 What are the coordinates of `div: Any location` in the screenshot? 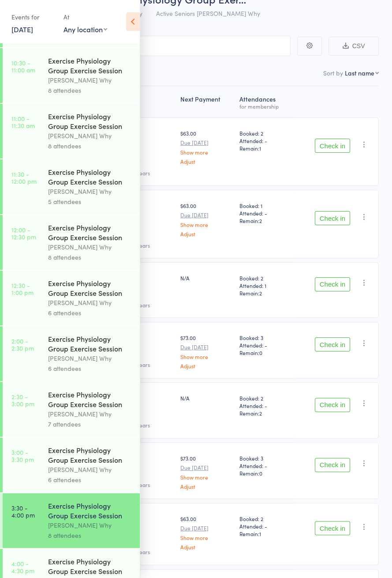 It's located at (85, 29).